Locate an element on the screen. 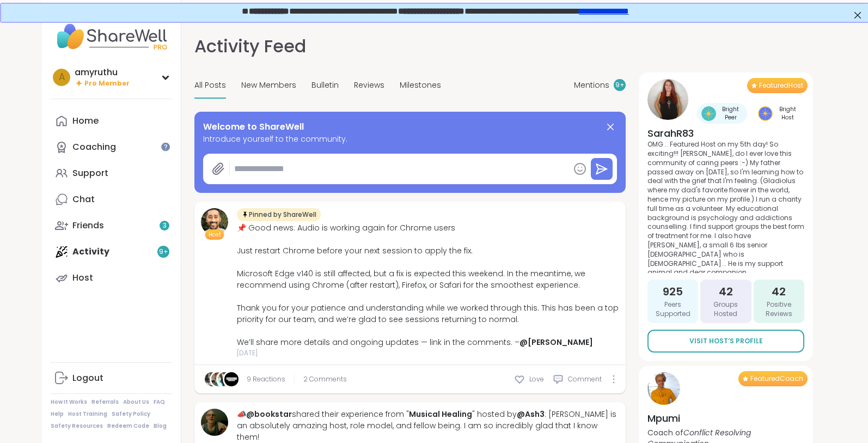  a: Musical Healing is located at coordinates (440, 414).